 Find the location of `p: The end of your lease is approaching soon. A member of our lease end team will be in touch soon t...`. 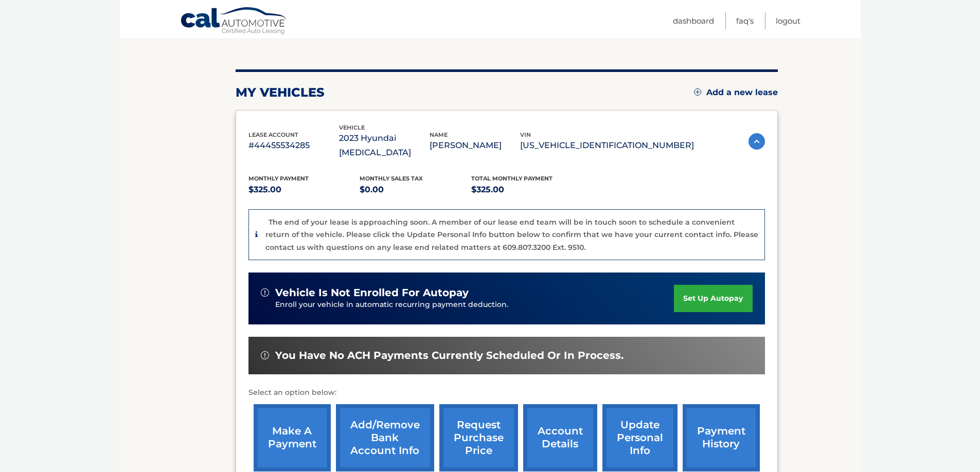

p: The end of your lease is approaching soon. A member of our lease end team will be in touch soon t... is located at coordinates (512, 235).